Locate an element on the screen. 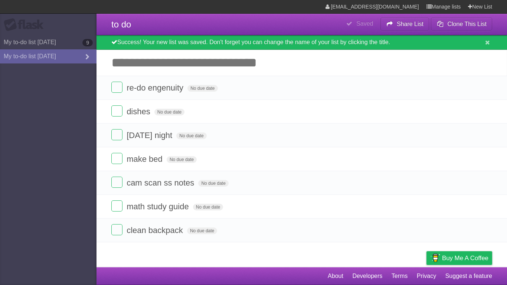 The image size is (507, 285). span: dishes is located at coordinates (139, 111).